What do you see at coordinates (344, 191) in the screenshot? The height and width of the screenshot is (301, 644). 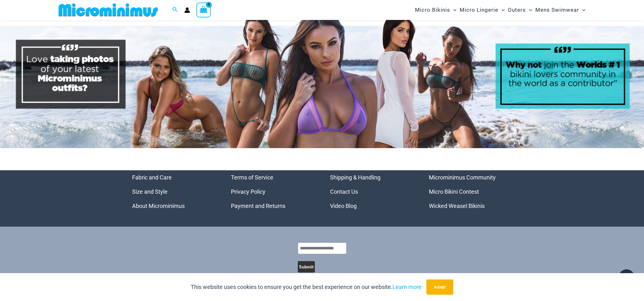 I see `a: Contact Us` at bounding box center [344, 191].